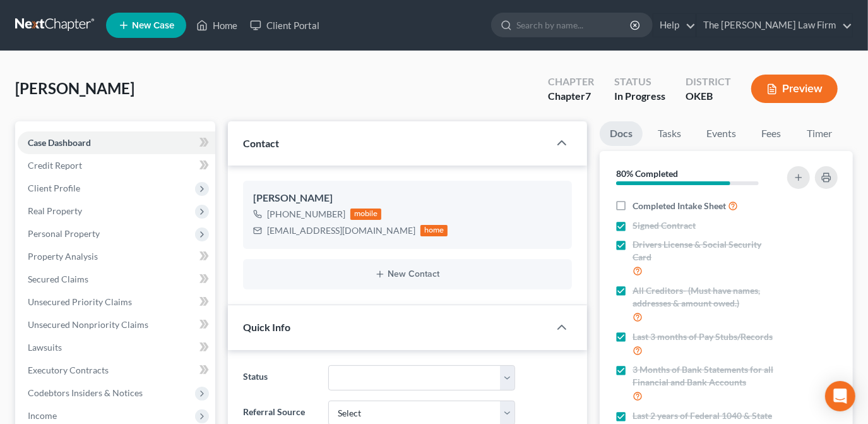 The height and width of the screenshot is (424, 868). I want to click on div: mobile, so click(366, 214).